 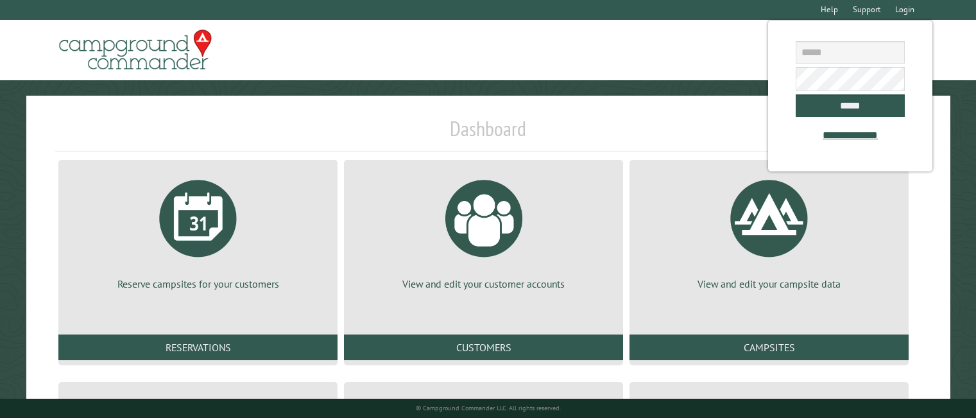 I want to click on a: View and edit your customer accounts, so click(x=483, y=230).